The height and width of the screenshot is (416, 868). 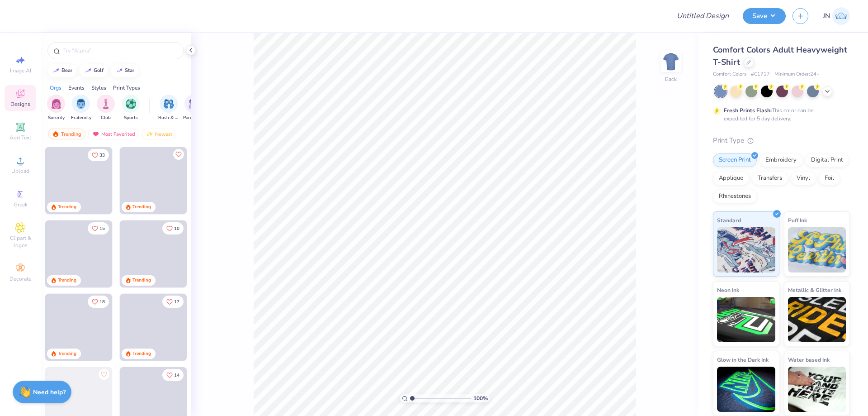 What do you see at coordinates (781, 160) in the screenshot?
I see `div: Embroidery` at bounding box center [781, 160].